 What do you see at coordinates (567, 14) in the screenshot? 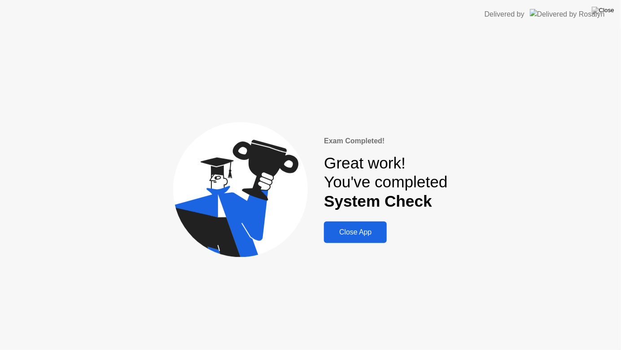
I see `img: Delivered by Rosalyn` at bounding box center [567, 14].